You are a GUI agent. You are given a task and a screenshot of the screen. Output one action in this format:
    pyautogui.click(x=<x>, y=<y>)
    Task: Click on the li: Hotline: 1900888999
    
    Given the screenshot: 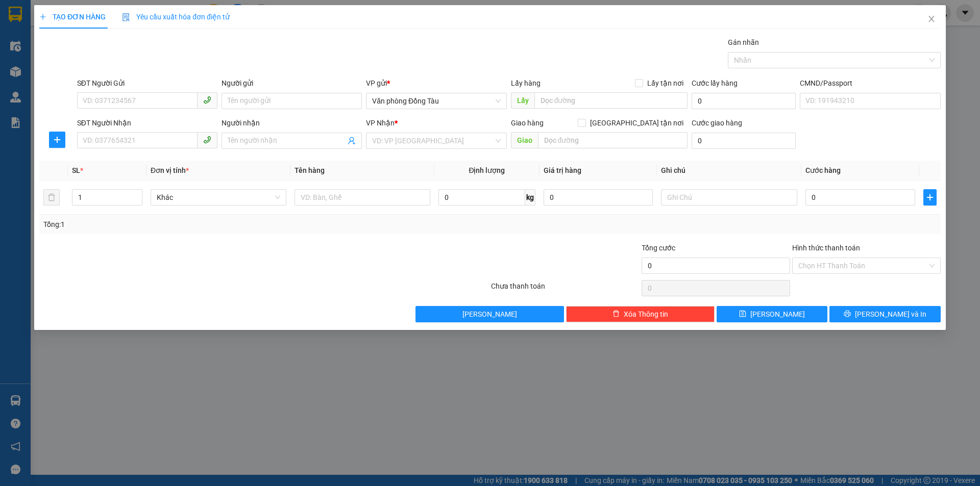 What is the action you would take?
    pyautogui.click(x=144, y=69)
    